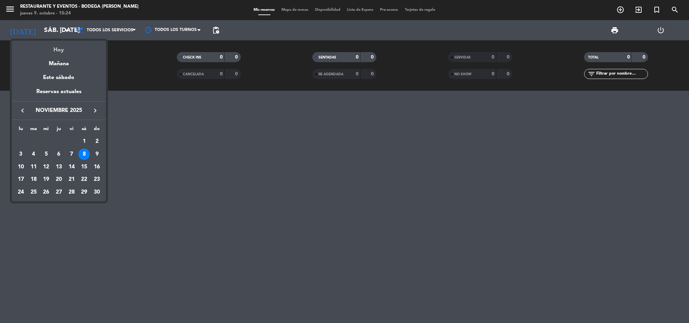  I want to click on td: 8 de noviembre de 2025, so click(84, 154).